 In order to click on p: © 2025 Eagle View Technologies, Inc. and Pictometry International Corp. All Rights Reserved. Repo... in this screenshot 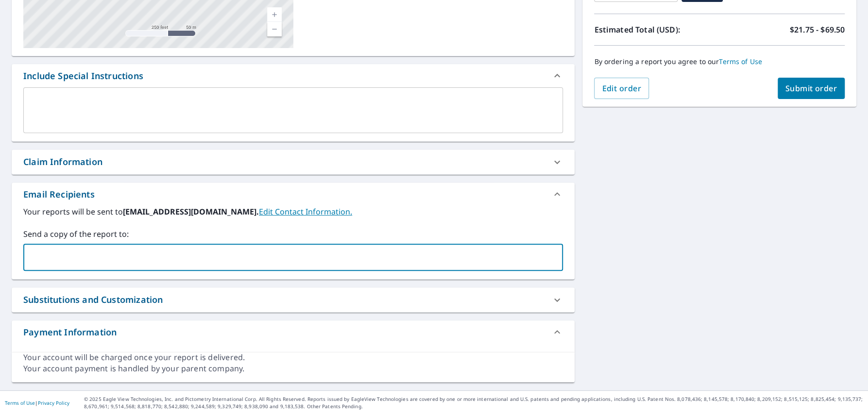, I will do `click(473, 403)`.